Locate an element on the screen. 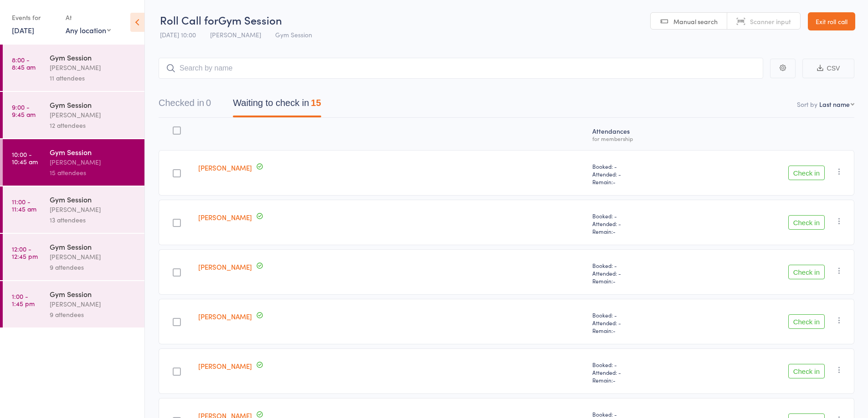 This screenshot has width=868, height=418. span: Manual search is located at coordinates (695, 21).